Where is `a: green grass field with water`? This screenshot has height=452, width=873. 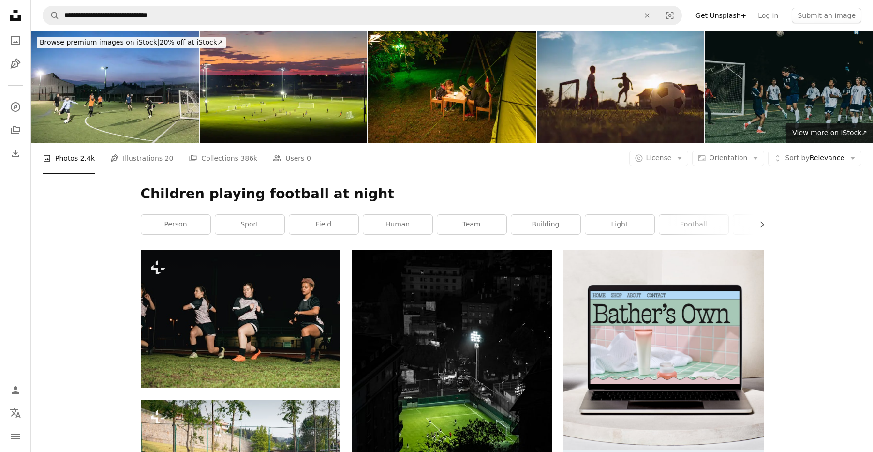
a: green grass field with water is located at coordinates (452, 400).